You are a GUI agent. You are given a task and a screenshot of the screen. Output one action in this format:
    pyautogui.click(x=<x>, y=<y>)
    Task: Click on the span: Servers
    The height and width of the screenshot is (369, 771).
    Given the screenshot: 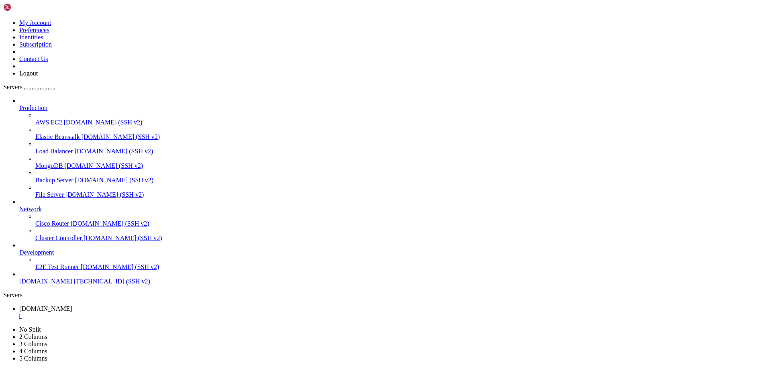 What is the action you would take?
    pyautogui.click(x=13, y=87)
    